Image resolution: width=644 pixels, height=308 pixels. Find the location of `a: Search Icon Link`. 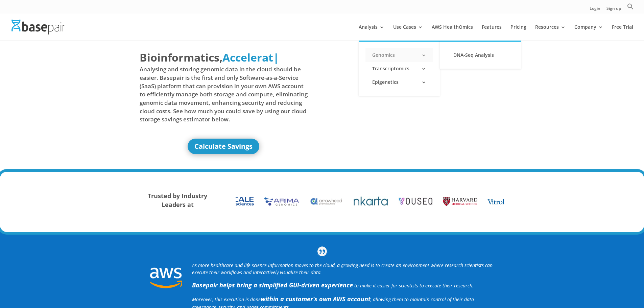

a: Search Icon Link is located at coordinates (630, 8).